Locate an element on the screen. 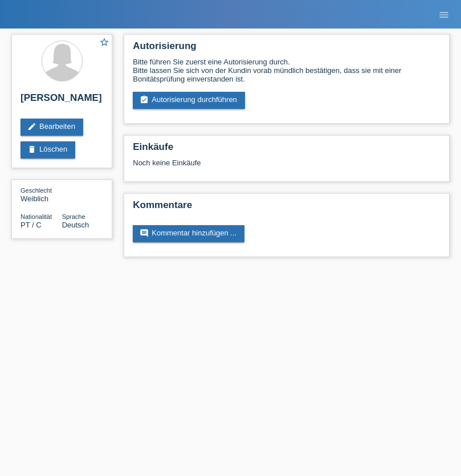  a: commentKommentar hinzufügen ... is located at coordinates (189, 234).